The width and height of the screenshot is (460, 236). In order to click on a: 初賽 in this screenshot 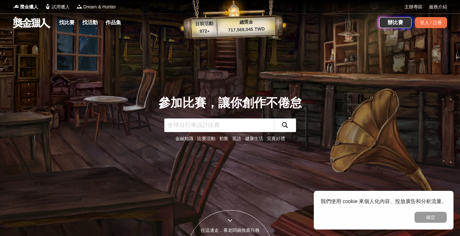, I will do `click(224, 138)`.